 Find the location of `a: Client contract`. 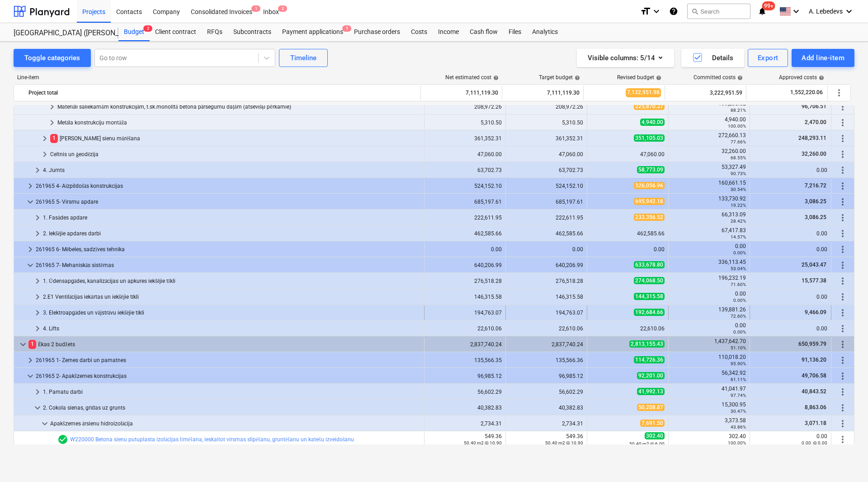

a: Client contract is located at coordinates (175, 32).